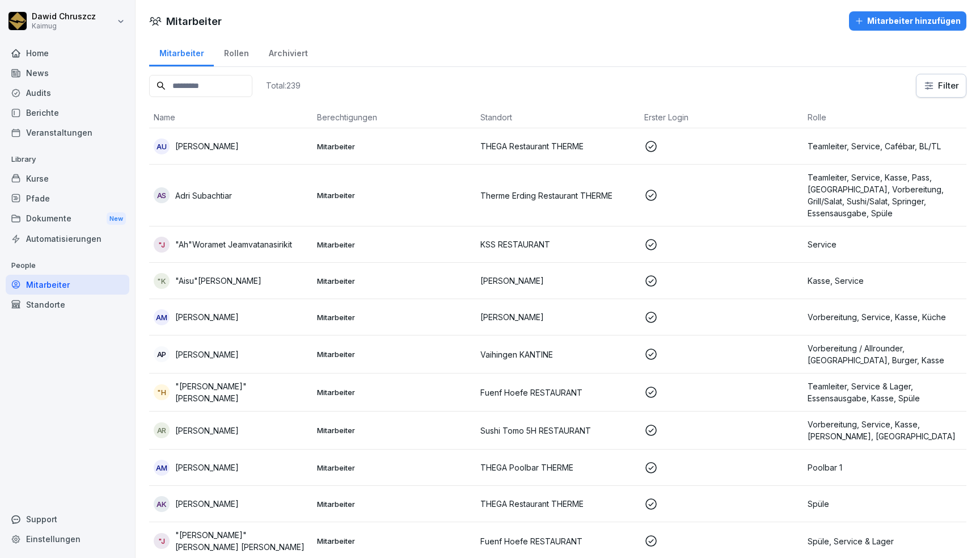 This screenshot has width=980, height=558. Describe the element at coordinates (68, 198) in the screenshot. I see `a: Pfade` at that location.